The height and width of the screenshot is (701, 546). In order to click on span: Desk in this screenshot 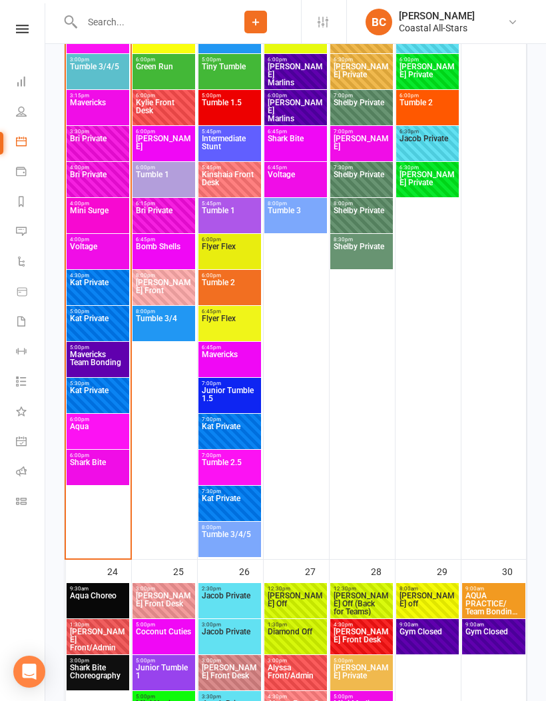, I will do `click(230, 182)`.